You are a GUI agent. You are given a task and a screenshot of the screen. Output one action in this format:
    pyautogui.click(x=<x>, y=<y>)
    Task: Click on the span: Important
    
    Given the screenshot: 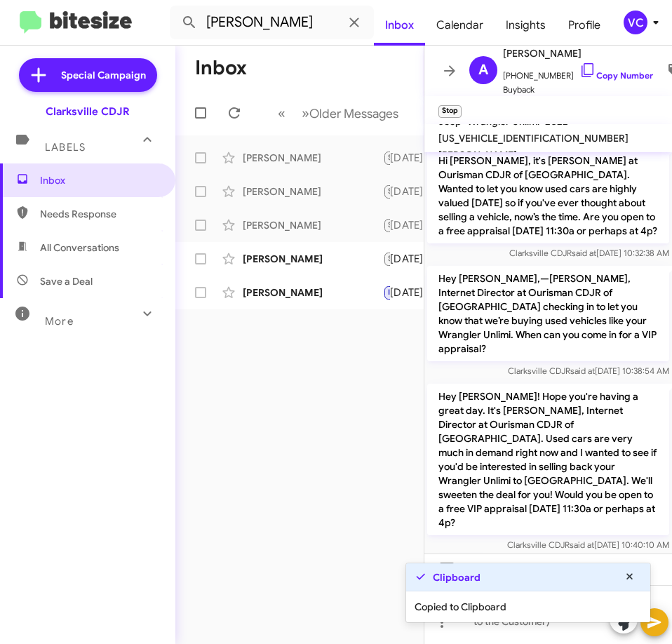 What is the action you would take?
    pyautogui.click(x=406, y=291)
    